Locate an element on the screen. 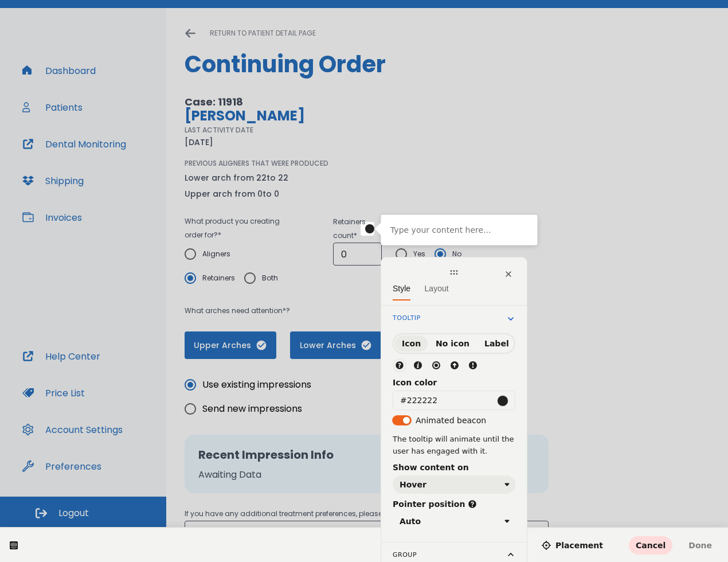  button: Icon is located at coordinates (411, 344).